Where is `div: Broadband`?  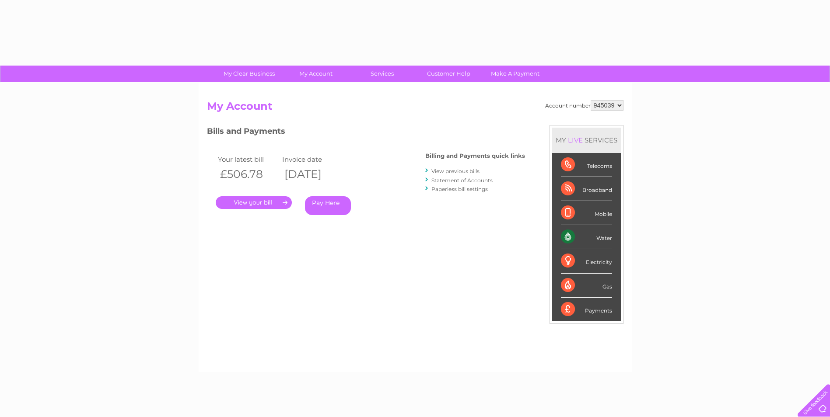 div: Broadband is located at coordinates (586, 189).